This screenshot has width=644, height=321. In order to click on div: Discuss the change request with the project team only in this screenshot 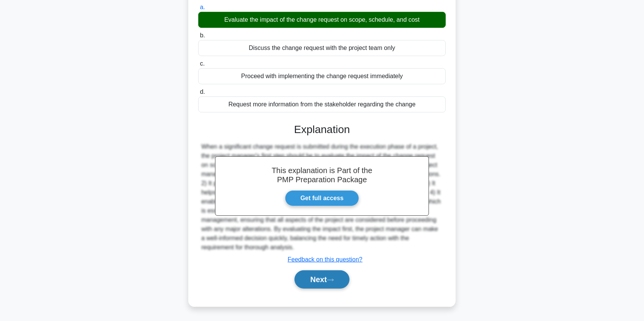, I will do `click(322, 48)`.